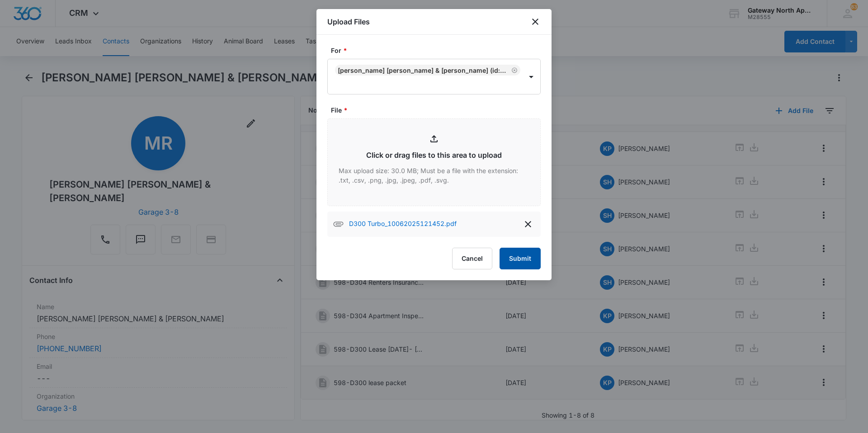 This screenshot has width=868, height=433. I want to click on h1: Upload Files, so click(348, 22).